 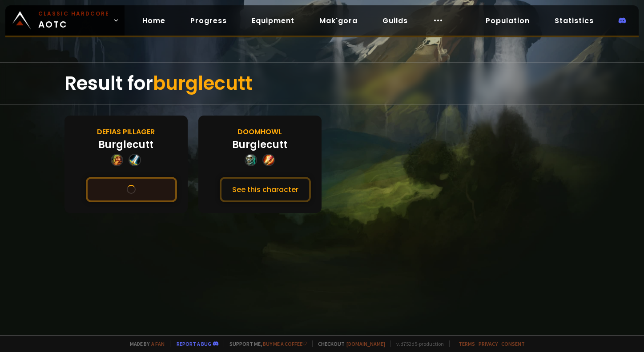 I want to click on a: Terms, so click(x=466, y=344).